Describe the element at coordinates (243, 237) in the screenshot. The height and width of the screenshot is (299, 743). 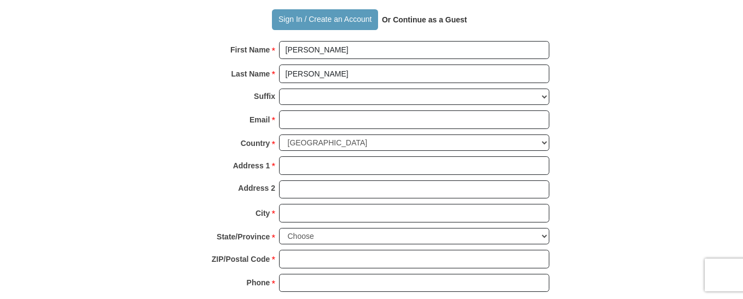
I see `strong: State/Province` at that location.